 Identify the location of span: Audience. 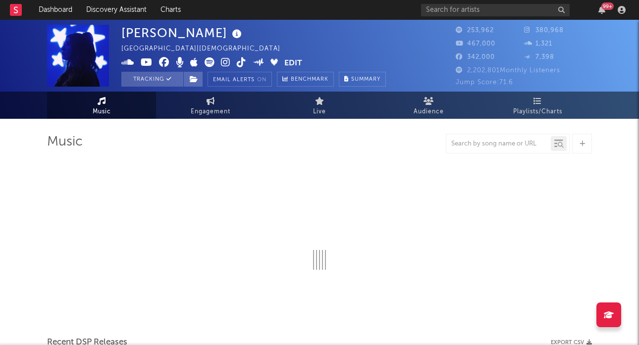
(429, 112).